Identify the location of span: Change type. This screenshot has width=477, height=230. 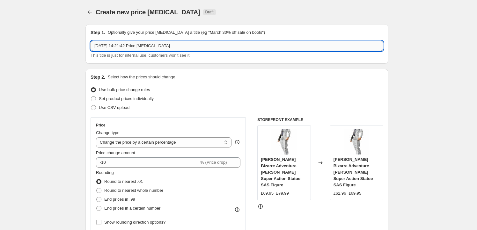
(108, 133).